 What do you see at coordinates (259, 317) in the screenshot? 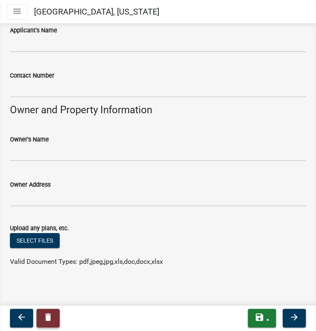
I see `i: save` at bounding box center [259, 317].